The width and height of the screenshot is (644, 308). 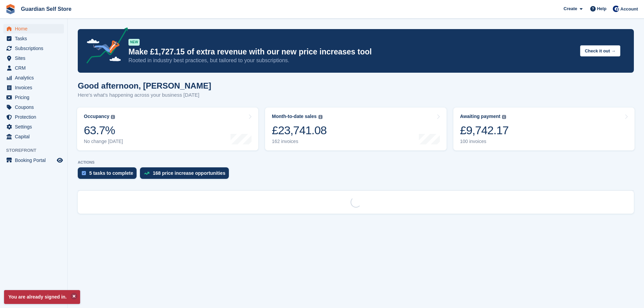 What do you see at coordinates (35, 160) in the screenshot?
I see `span: Booking Portal` at bounding box center [35, 160].